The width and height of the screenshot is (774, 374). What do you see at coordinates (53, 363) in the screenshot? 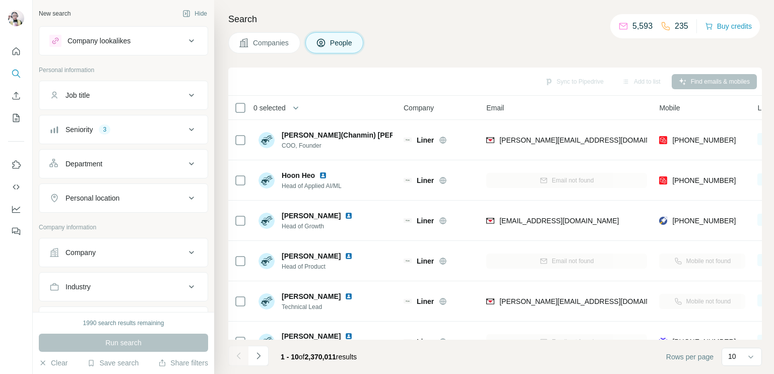
I see `button: Clear` at bounding box center [53, 363].